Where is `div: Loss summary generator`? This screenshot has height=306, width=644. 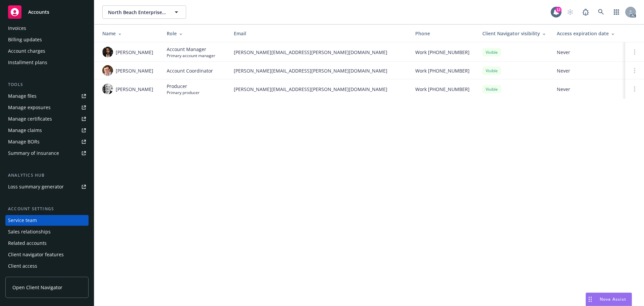 div: Loss summary generator is located at coordinates (36, 187).